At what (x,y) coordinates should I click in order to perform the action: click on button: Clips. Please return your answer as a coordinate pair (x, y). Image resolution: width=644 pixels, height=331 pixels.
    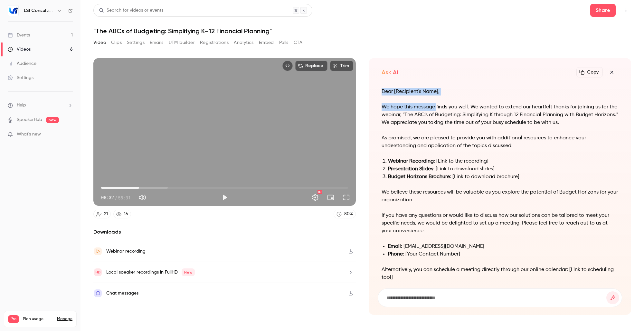
    Looking at the image, I should click on (116, 43).